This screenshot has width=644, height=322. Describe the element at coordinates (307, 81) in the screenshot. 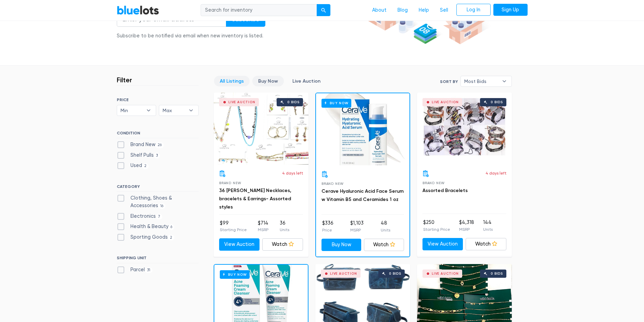

I see `a: Live Auction` at that location.